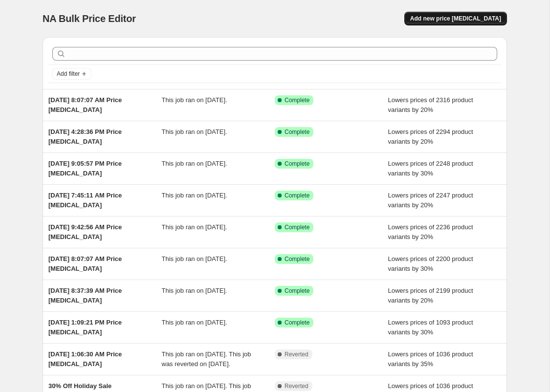  What do you see at coordinates (68, 74) in the screenshot?
I see `span: Add filter` at bounding box center [68, 74].